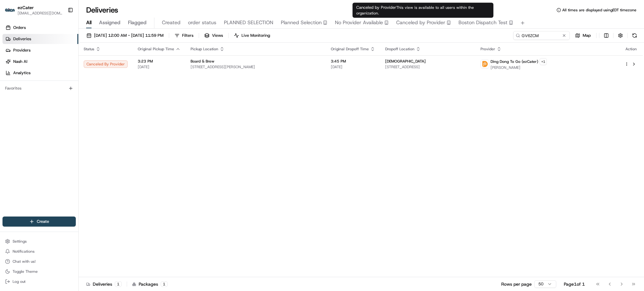 Image resolution: width=644 pixels, height=291 pixels. Describe the element at coordinates (583, 36) in the screenshot. I see `button: Map` at that location.